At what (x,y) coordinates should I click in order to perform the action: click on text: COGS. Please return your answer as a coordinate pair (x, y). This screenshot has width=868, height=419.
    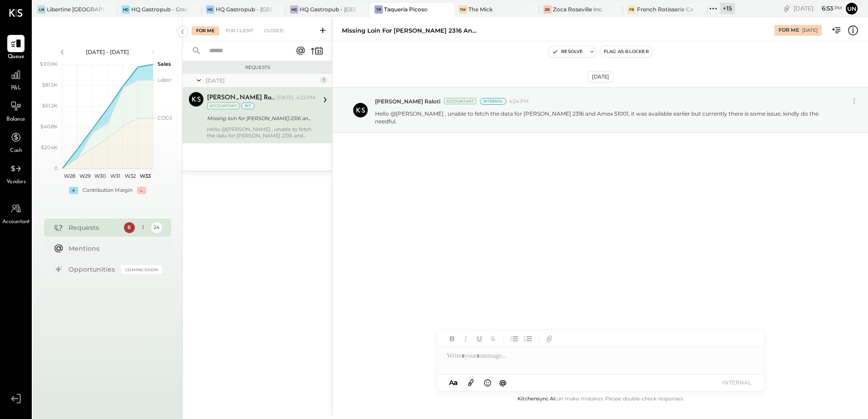
    Looking at the image, I should click on (165, 118).